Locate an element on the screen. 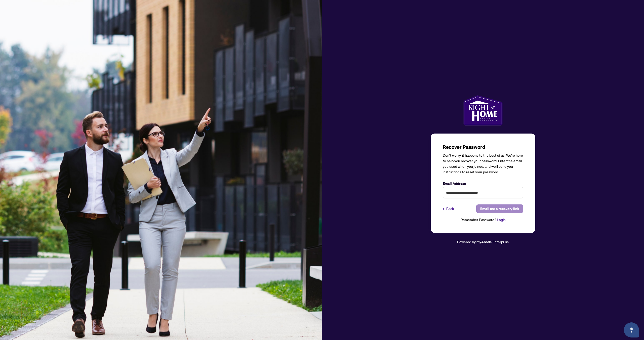 This screenshot has height=340, width=644. img: ma-logo is located at coordinates (483, 110).